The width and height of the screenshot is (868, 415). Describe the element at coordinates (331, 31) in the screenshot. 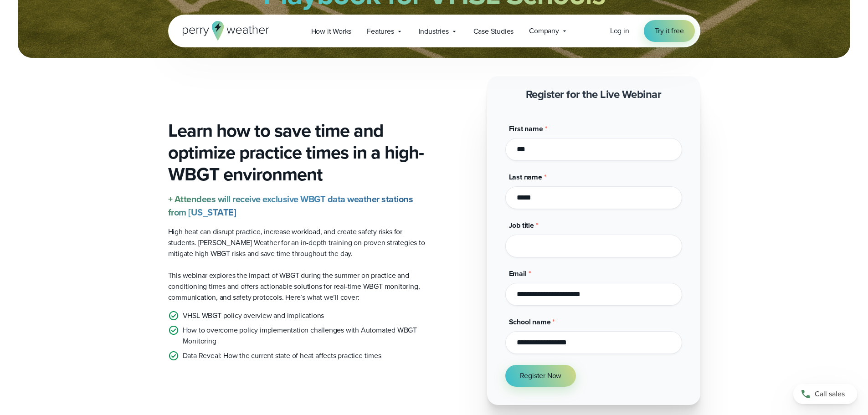

I see `a: How it Works` at that location.